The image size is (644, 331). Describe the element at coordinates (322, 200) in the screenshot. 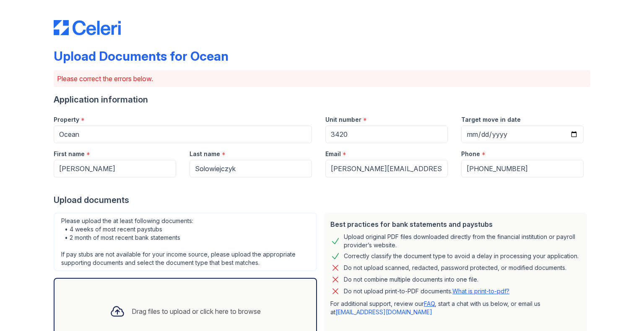

I see `div: Upload documents` at that location.